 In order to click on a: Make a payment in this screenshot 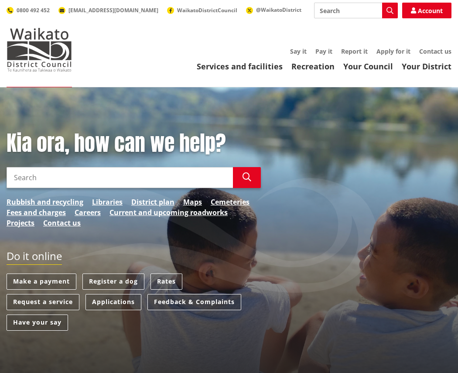, I will do `click(41, 281)`.